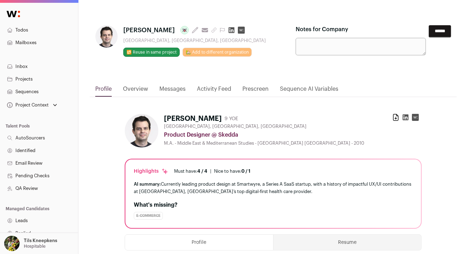 The height and width of the screenshot is (254, 468). What do you see at coordinates (322, 29) in the screenshot?
I see `label: Notes for Company` at bounding box center [322, 29].